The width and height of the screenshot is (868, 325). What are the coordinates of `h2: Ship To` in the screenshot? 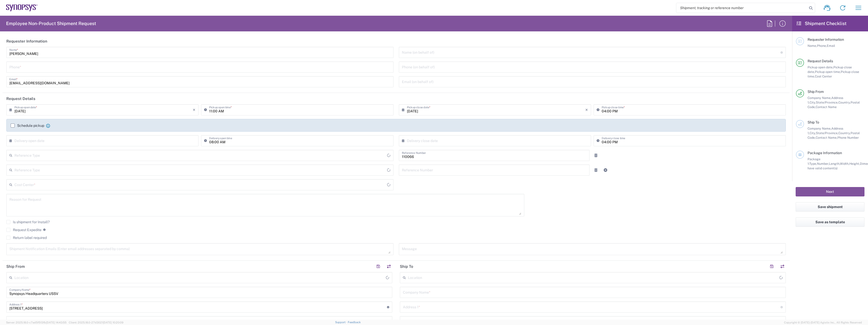 It's located at (406, 266).